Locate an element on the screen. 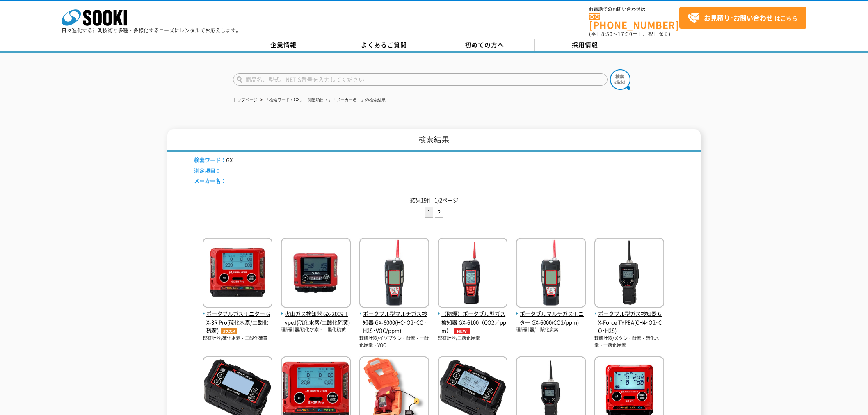  img: GX-2009 TypeJ(硫化水素/二酸化硫黄) is located at coordinates (316, 274).